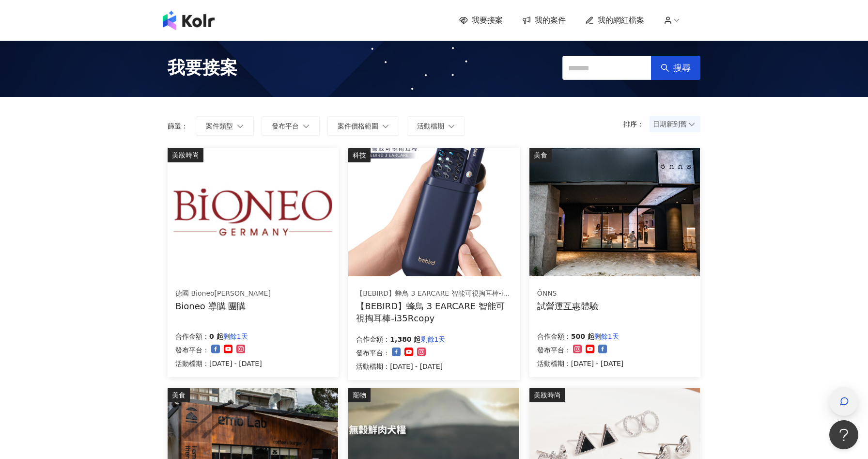 This screenshot has width=868, height=459. What do you see at coordinates (219, 126) in the screenshot?
I see `span: 案件類型` at bounding box center [219, 126].